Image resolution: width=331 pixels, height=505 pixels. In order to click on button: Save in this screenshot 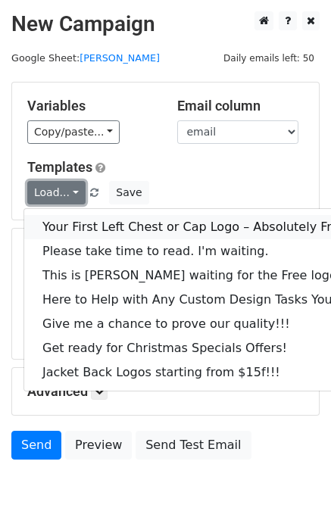, I will do `click(129, 192)`.